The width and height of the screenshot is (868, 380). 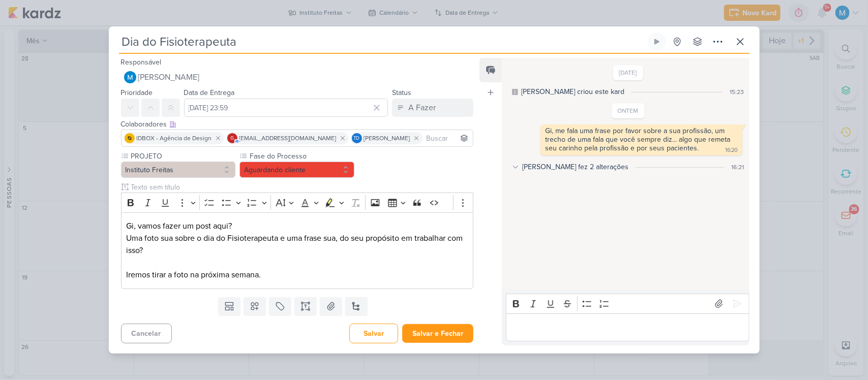 I want to click on div: giselyrlfreitas@gmail.com, so click(x=232, y=138).